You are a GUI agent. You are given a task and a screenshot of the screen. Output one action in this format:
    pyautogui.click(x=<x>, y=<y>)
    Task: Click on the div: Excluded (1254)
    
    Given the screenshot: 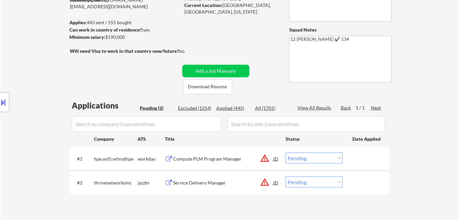 What is the action you would take?
    pyautogui.click(x=195, y=108)
    